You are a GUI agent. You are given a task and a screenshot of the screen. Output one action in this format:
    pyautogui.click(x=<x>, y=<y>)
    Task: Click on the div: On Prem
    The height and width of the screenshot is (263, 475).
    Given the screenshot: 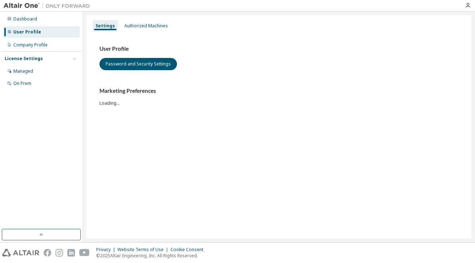 What is the action you would take?
    pyautogui.click(x=22, y=84)
    